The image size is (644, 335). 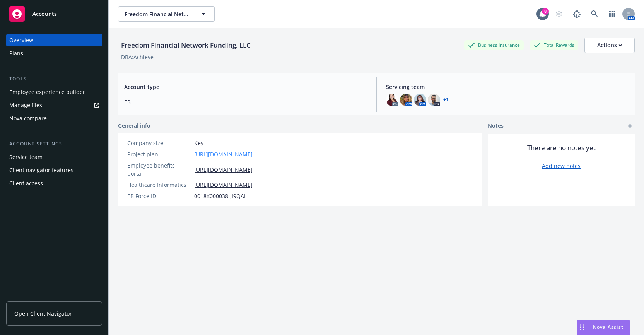 I want to click on div: Actions, so click(x=610, y=45).